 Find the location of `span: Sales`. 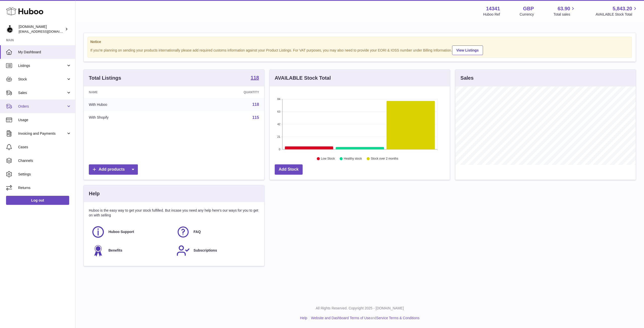

span: Sales is located at coordinates (42, 93).